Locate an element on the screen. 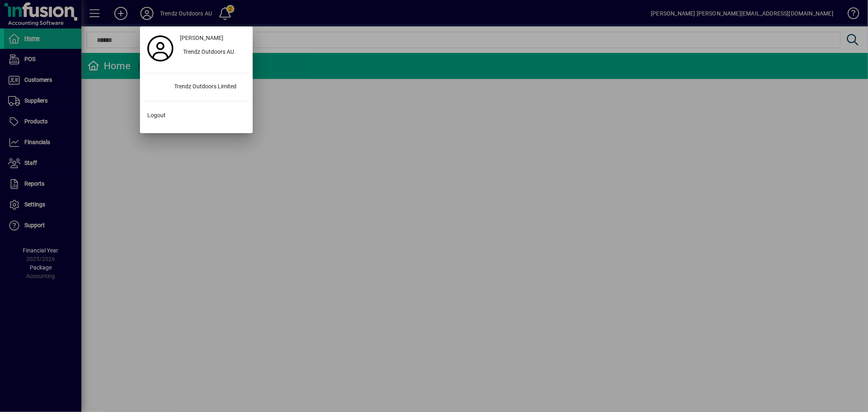  button: Trendz Outdoors Limited is located at coordinates (196, 87).